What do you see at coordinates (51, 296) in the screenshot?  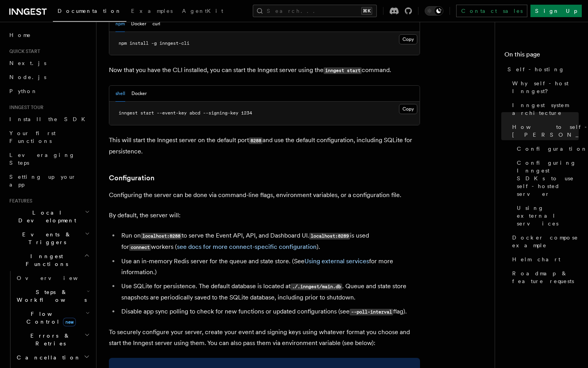 I see `span: Steps & Workflows` at bounding box center [51, 296].